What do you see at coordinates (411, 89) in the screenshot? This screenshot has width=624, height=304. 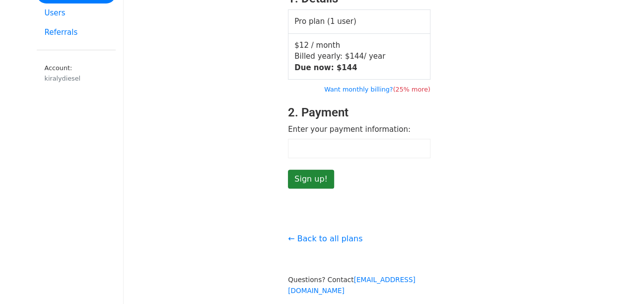 I see `span: (25% more)` at bounding box center [411, 89].